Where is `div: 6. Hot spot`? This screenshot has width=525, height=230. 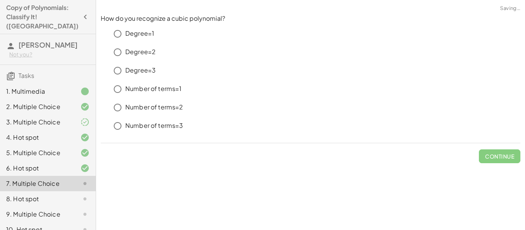
div: 6. Hot spot is located at coordinates (37, 168).